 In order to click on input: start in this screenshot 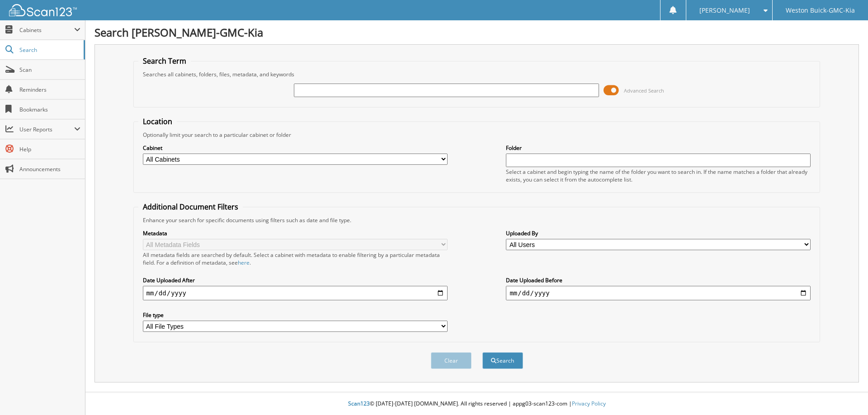, I will do `click(295, 293)`.